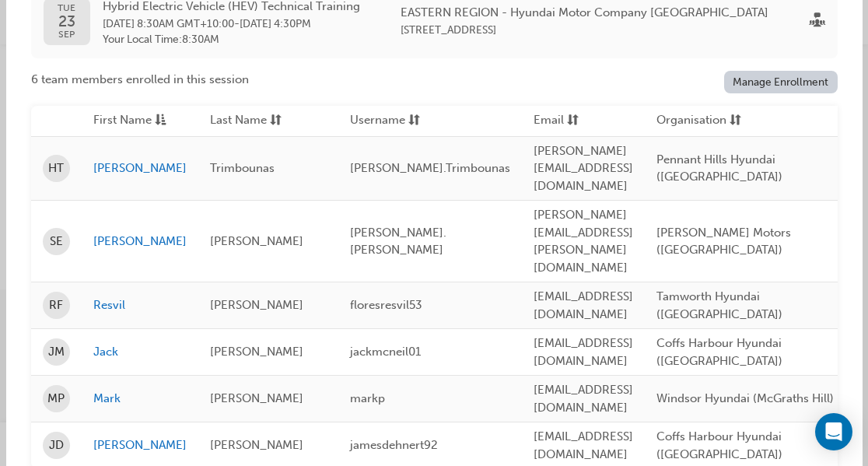  What do you see at coordinates (692, 120) in the screenshot?
I see `span: Organisation` at bounding box center [692, 120].